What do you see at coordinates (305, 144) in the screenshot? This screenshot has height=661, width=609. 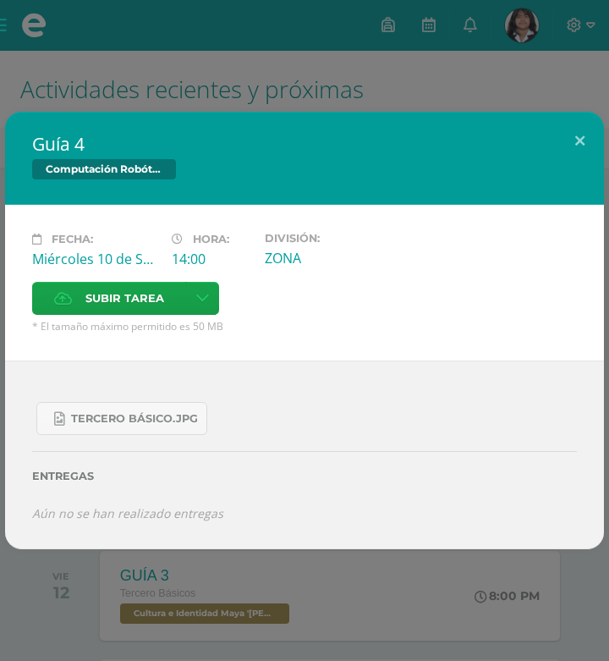 I see `h2: Guía 4` at bounding box center [305, 144].